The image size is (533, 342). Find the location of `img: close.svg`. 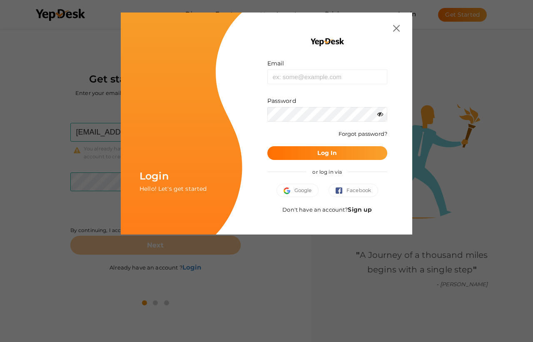

img: close.svg is located at coordinates (396, 28).